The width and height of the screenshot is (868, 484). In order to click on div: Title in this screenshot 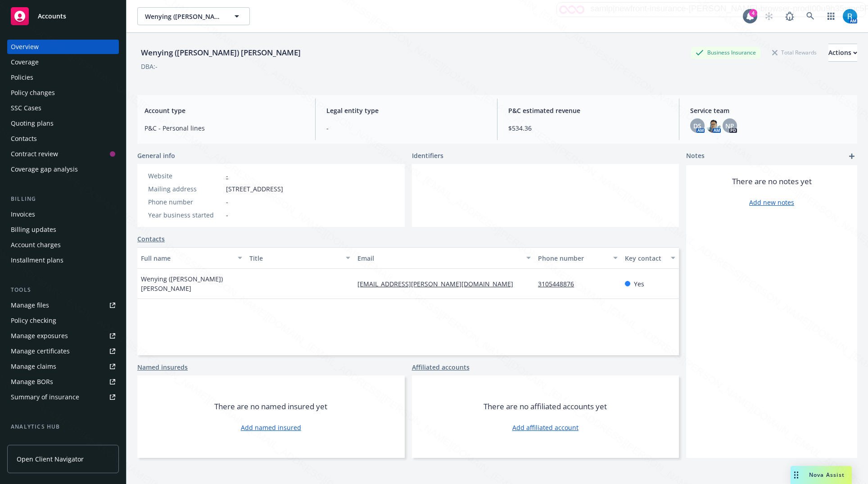, I will do `click(295, 258)`.